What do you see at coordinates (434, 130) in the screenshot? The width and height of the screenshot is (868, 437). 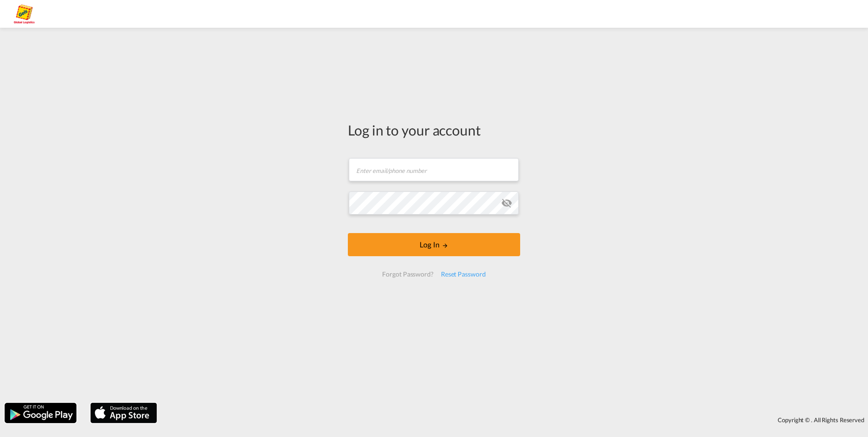 I see `div: Log in to your account` at bounding box center [434, 130].